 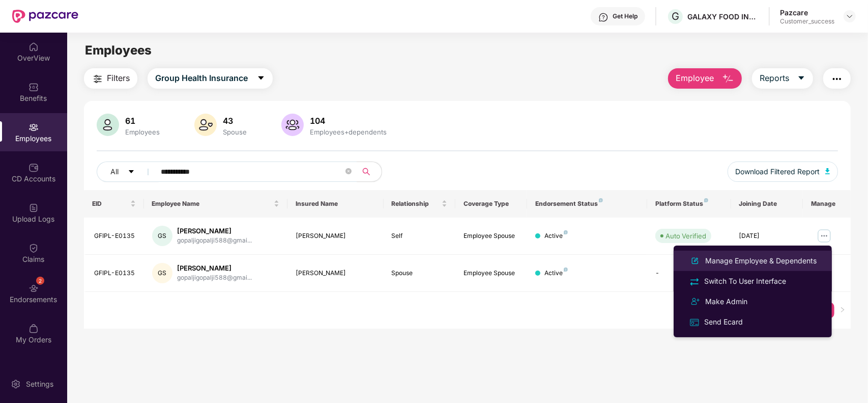 I want to click on div: 2, so click(x=41, y=280).